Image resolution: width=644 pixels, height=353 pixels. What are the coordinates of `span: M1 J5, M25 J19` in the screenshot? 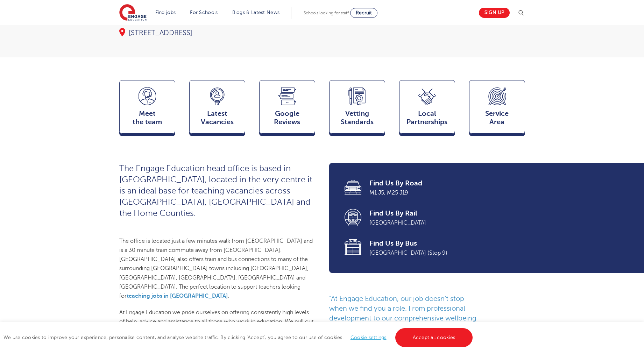 It's located at (442, 193).